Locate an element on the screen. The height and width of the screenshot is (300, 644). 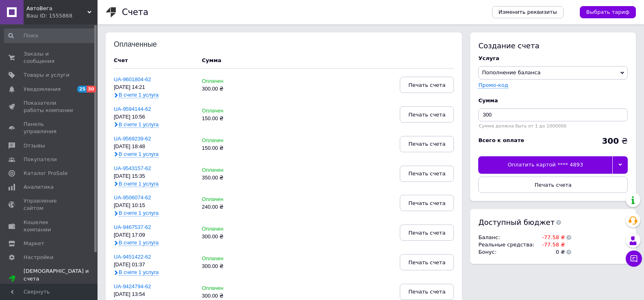
span: Выбрать тариф is located at coordinates (608, 12).